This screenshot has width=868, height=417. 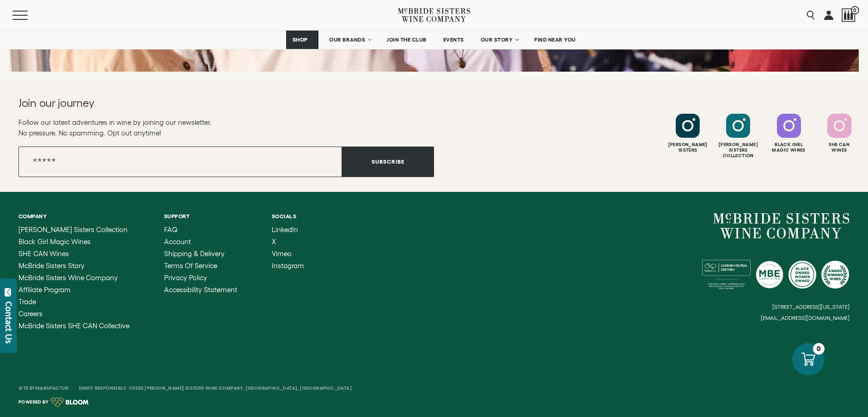 I want to click on span: Black Girl Magic Wines, so click(x=55, y=241).